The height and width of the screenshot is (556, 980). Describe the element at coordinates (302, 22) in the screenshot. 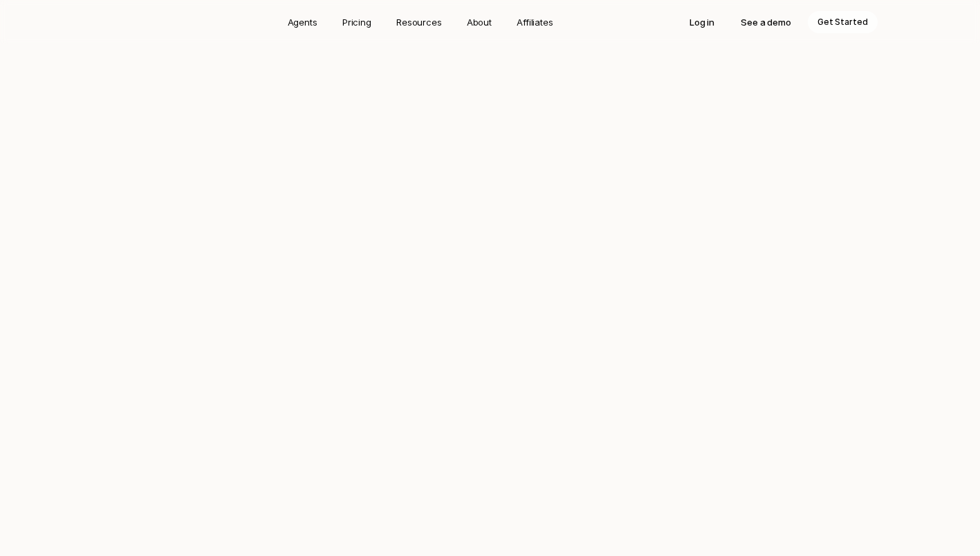

I see `p: Agents` at that location.